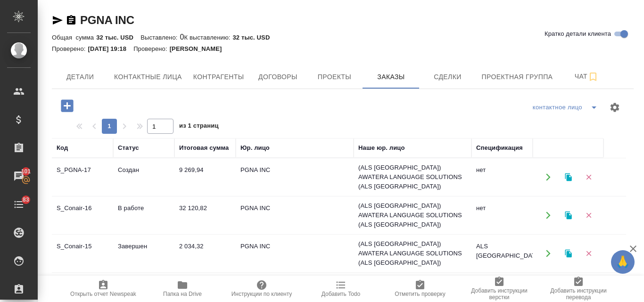  What do you see at coordinates (567, 108) in the screenshot?
I see `div: split button` at bounding box center [567, 108].